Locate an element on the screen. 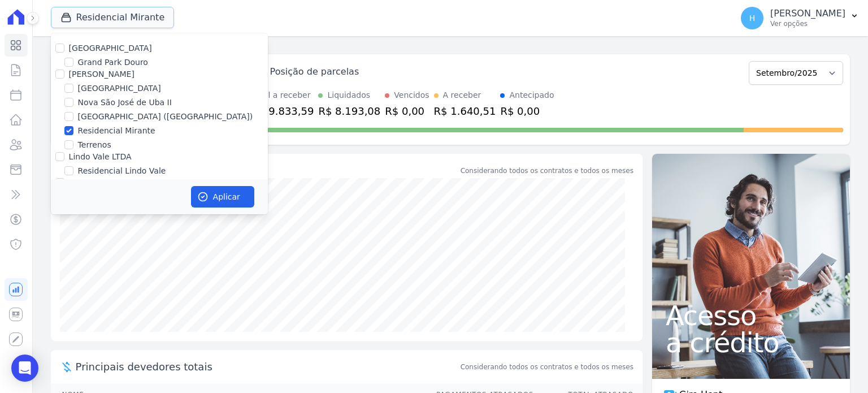 Image resolution: width=868 pixels, height=393 pixels. label: Residencial Lindo Vale is located at coordinates (122, 170).